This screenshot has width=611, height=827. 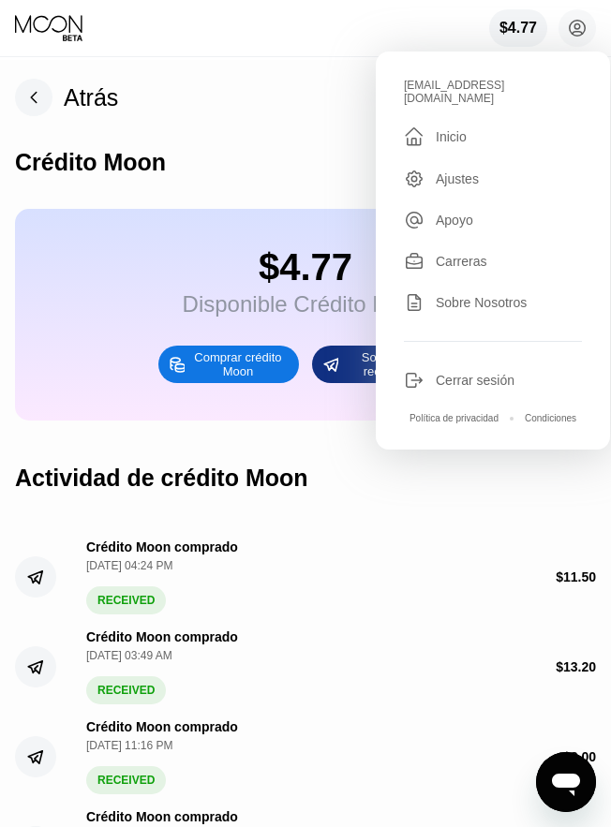 I want to click on div: Disponible Crédito Moon, so click(x=305, y=304).